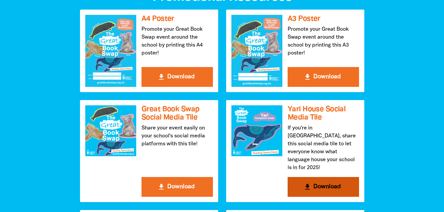 This screenshot has height=212, width=444. What do you see at coordinates (177, 113) in the screenshot?
I see `h3: Great Book Swap Social Media Tile` at bounding box center [177, 113].